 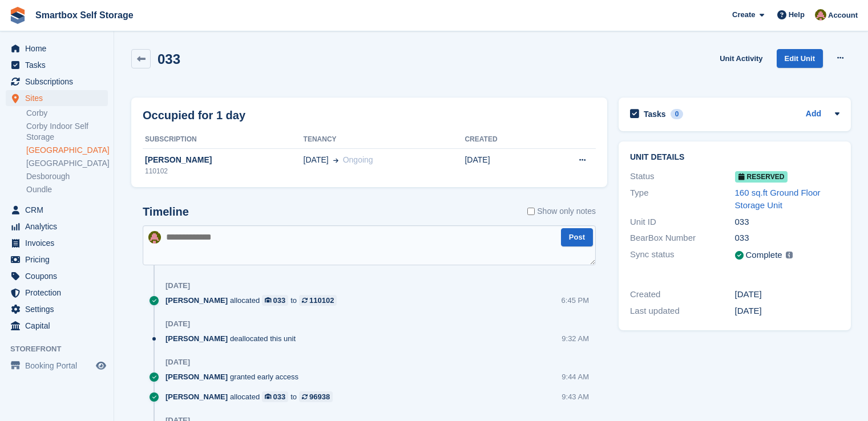 What do you see at coordinates (813, 114) in the screenshot?
I see `a: Add` at bounding box center [813, 114].